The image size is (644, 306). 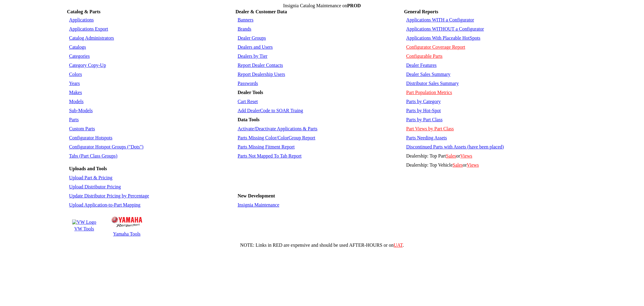 I want to click on b: Dealer Tools, so click(x=250, y=92).